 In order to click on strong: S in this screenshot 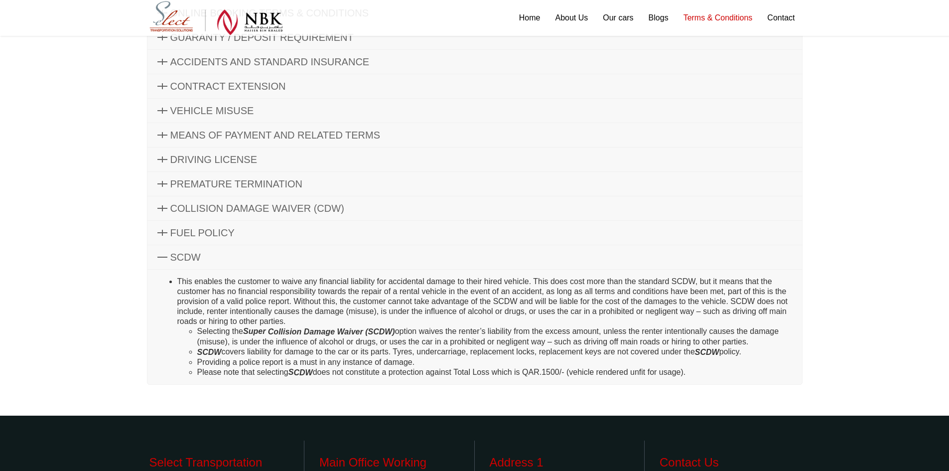, I will do `click(291, 372)`.